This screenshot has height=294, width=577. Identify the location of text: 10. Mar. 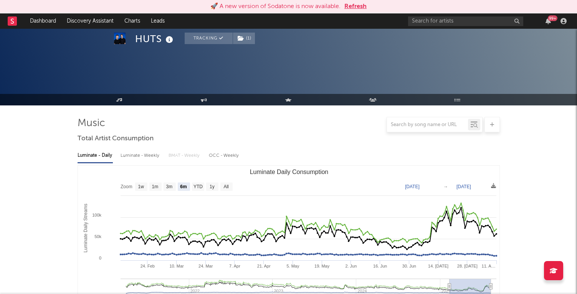
(176, 266).